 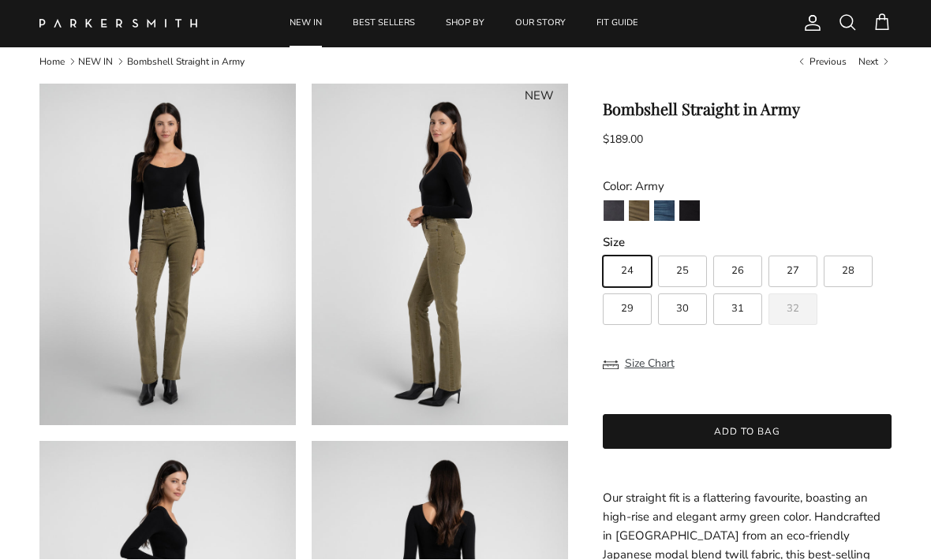 I want to click on a: Bombshell Straight in Army, so click(x=185, y=63).